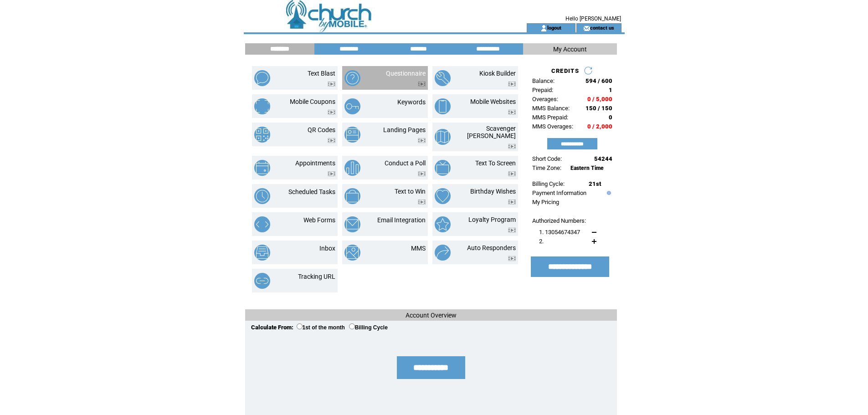 This screenshot has height=415, width=868. Describe the element at coordinates (411, 102) in the screenshot. I see `a: Keywords` at that location.